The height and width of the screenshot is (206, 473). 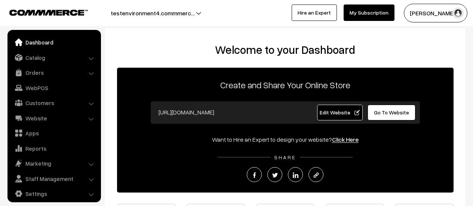 What do you see at coordinates (54, 88) in the screenshot?
I see `a: WebPOS` at bounding box center [54, 88].